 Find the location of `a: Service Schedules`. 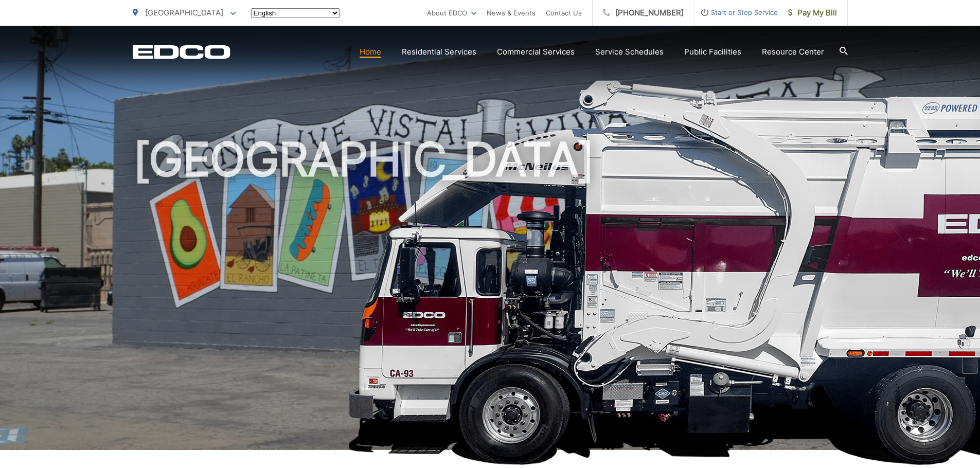

a: Service Schedules is located at coordinates (629, 52).